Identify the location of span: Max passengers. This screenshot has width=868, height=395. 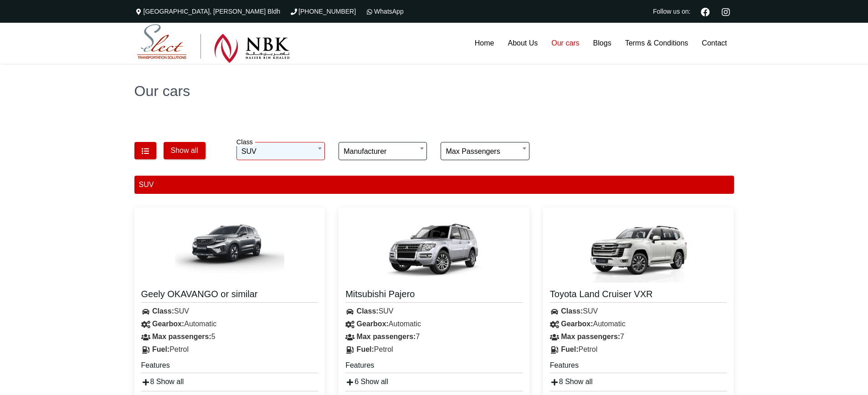
(485, 151).